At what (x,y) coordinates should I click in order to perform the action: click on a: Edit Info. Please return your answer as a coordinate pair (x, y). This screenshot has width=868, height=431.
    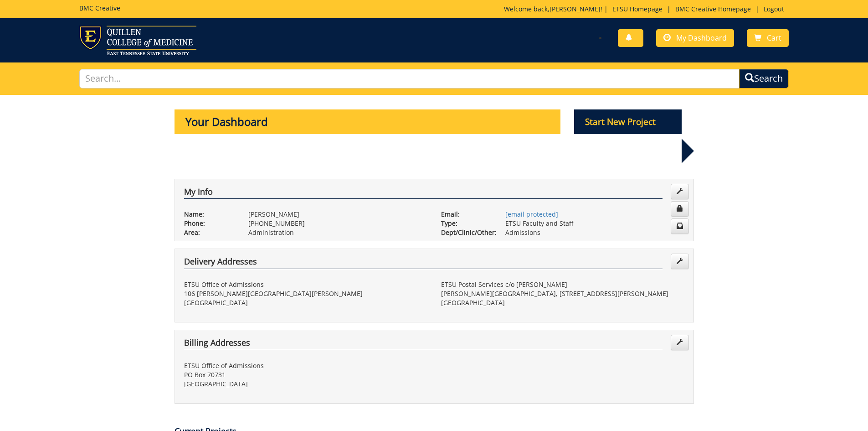
    Looking at the image, I should click on (680, 192).